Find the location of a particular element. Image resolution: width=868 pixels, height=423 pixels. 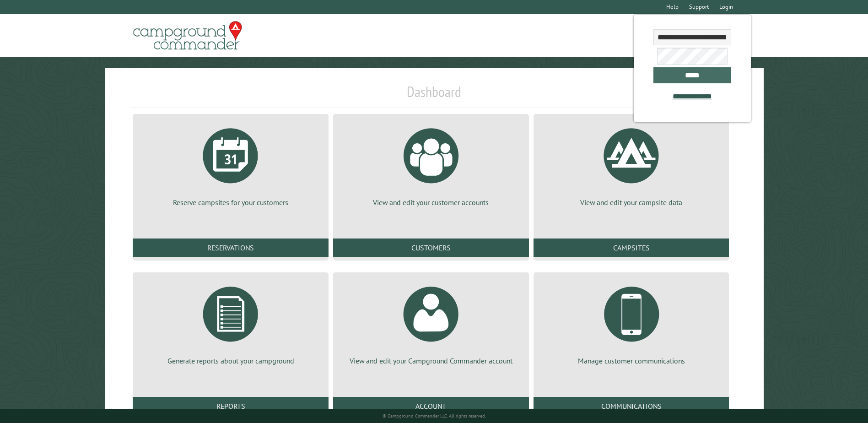

img: Campground Commander is located at coordinates (188, 36).